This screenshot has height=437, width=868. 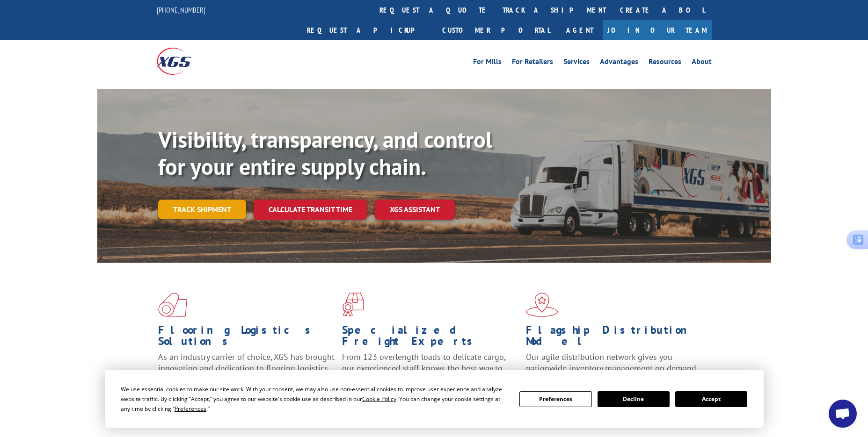 What do you see at coordinates (314, 399) in the screenshot?
I see `div: We use essential cookies to make our site work. With your consent, we may also use non-essential ...` at bounding box center [314, 399].